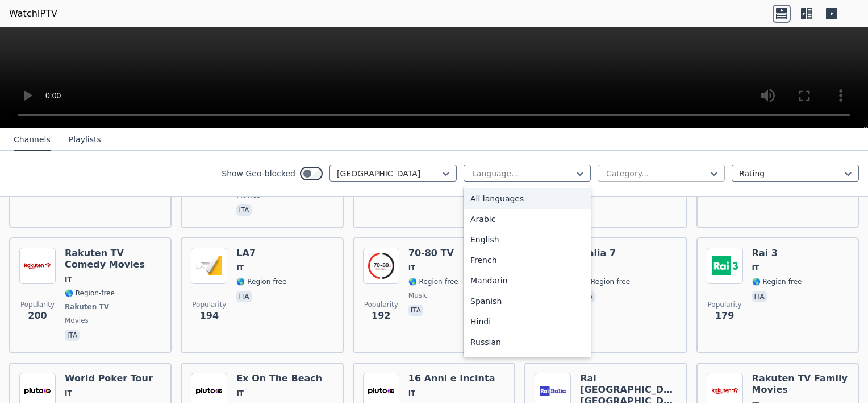 This screenshot has height=403, width=868. Describe the element at coordinates (209, 266) in the screenshot. I see `img: LA7` at that location.